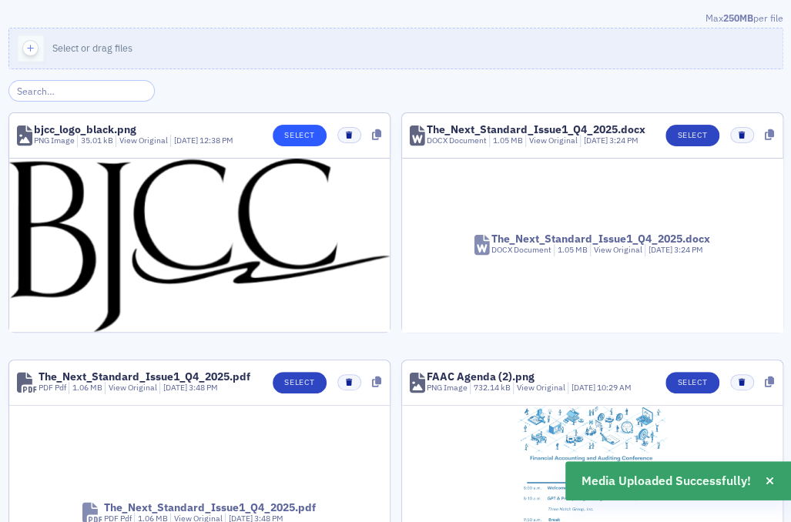 This screenshot has width=791, height=522. I want to click on div: bjcc_logo_black.png, so click(85, 129).